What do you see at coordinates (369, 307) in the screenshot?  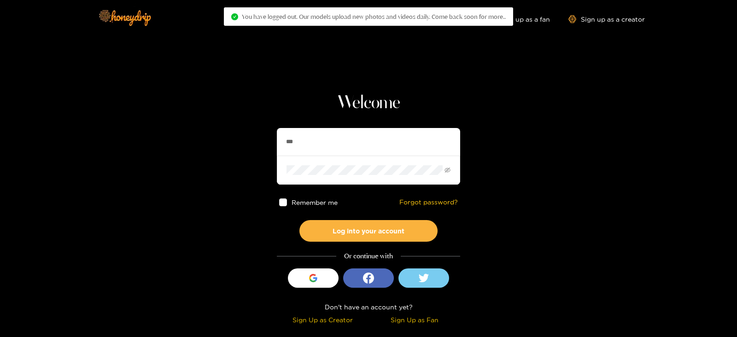 I see `div: Don't have an account yet?` at bounding box center [369, 307].